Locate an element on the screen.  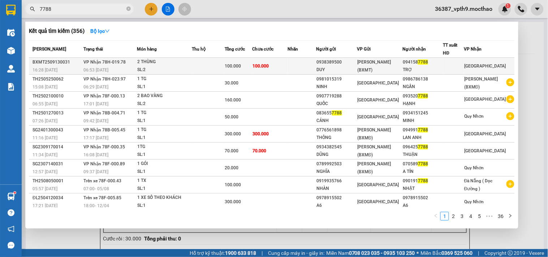
li: Next 5 Pages is located at coordinates (489, 216).